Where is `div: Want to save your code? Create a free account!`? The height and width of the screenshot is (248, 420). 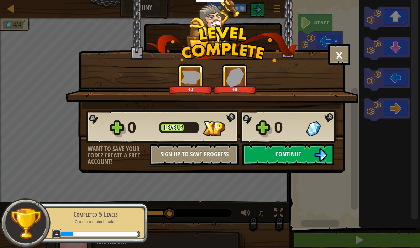
div: Want to save your code? Create a free account! is located at coordinates (118, 155).